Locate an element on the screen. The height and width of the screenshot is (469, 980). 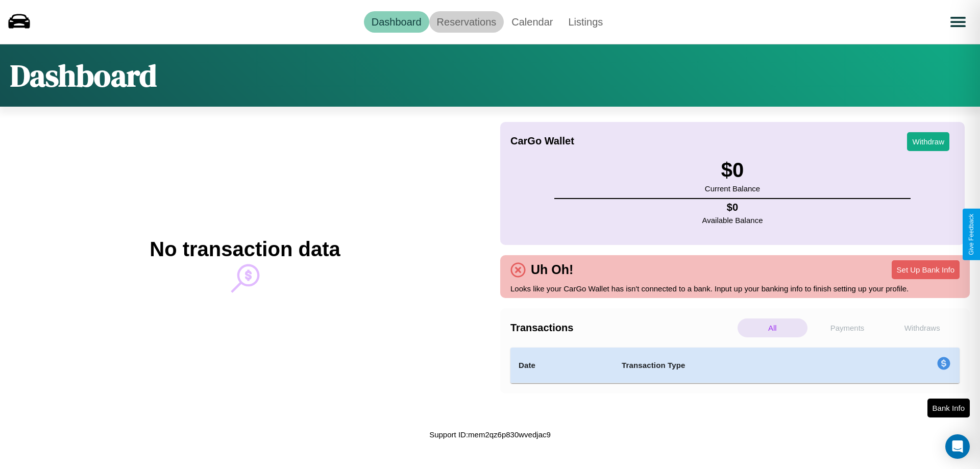
button: Bank Info is located at coordinates (948, 408).